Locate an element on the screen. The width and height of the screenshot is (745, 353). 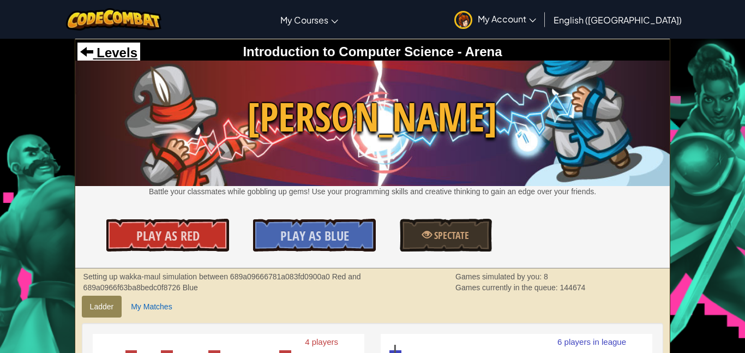
span: Games currently in the queue: is located at coordinates (507, 287).